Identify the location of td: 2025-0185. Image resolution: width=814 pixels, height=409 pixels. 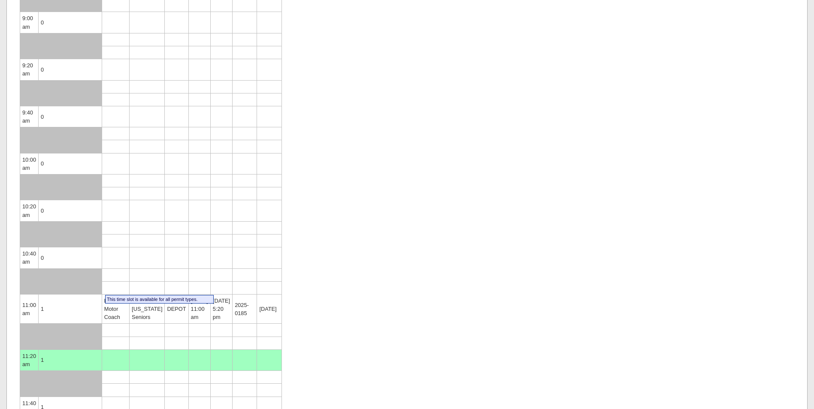
(244, 309).